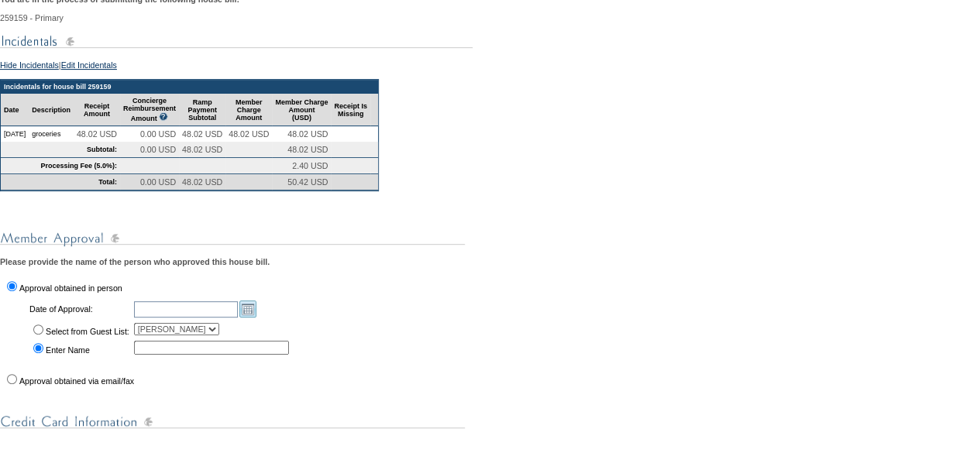 This screenshot has height=453, width=980. Describe the element at coordinates (163, 116) in the screenshot. I see `img: questionMark_lightBlue.gif` at that location.